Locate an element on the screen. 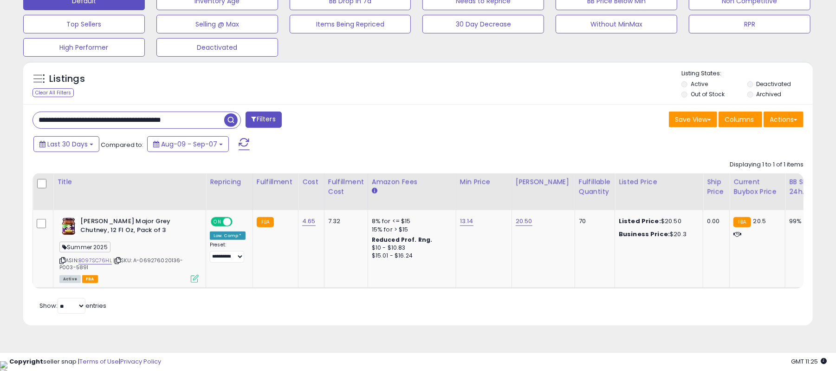 This screenshot has height=371, width=836. strong: Copyright is located at coordinates (26, 361).